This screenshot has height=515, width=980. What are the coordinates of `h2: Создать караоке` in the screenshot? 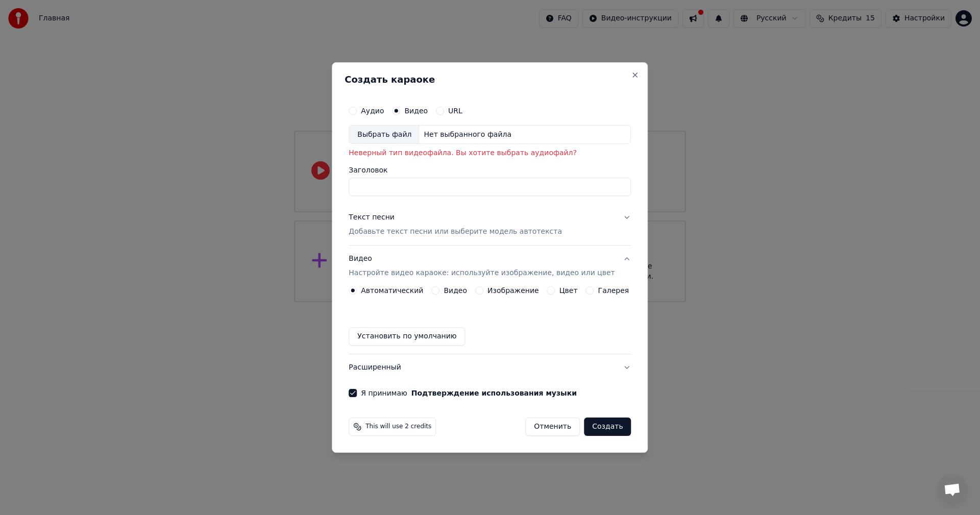 It's located at (489, 79).